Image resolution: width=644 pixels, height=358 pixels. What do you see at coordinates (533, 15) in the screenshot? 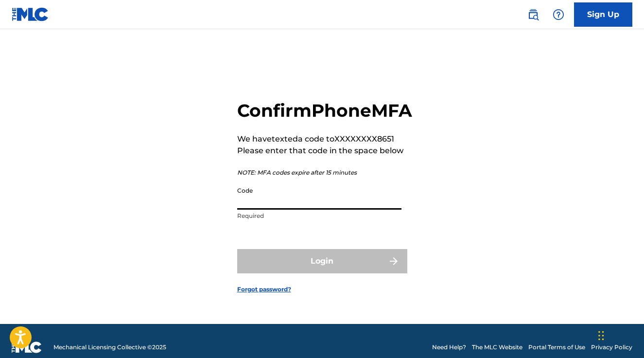
I see `img: search` at bounding box center [533, 15].